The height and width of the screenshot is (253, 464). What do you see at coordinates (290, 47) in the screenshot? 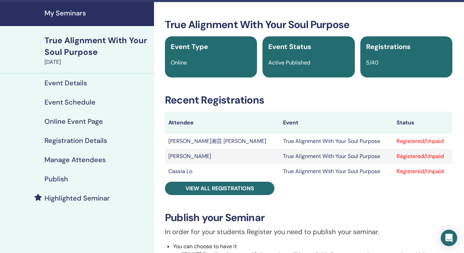
I see `span: Event Status` at bounding box center [290, 47].